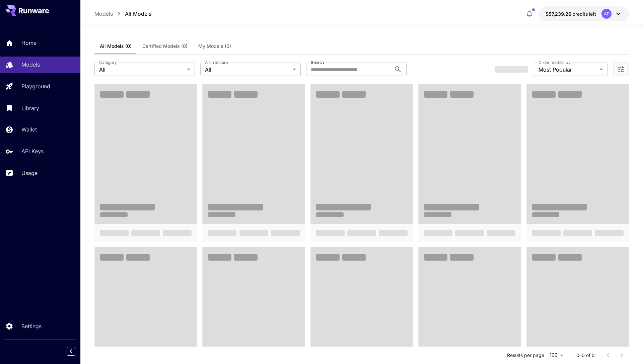 The height and width of the screenshot is (364, 643). I want to click on p: Usage, so click(30, 173).